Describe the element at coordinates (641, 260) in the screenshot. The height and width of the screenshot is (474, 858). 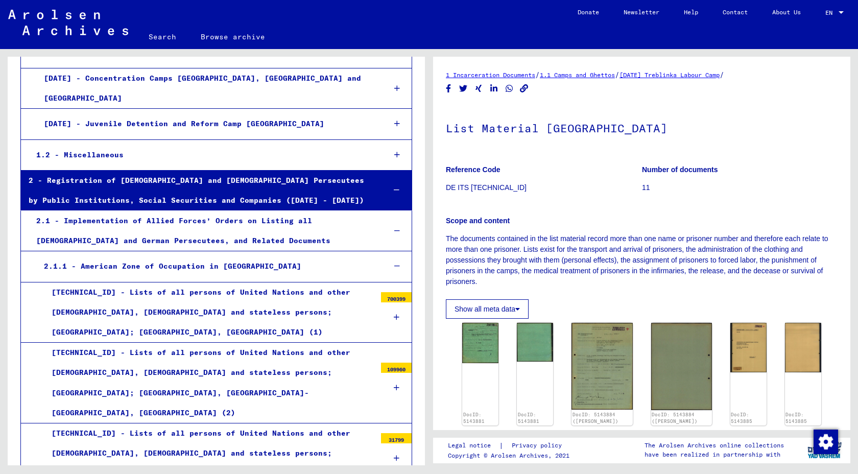
I see `p: The documents contained in the list material record more than one name or prisoner number and the...` at that location.